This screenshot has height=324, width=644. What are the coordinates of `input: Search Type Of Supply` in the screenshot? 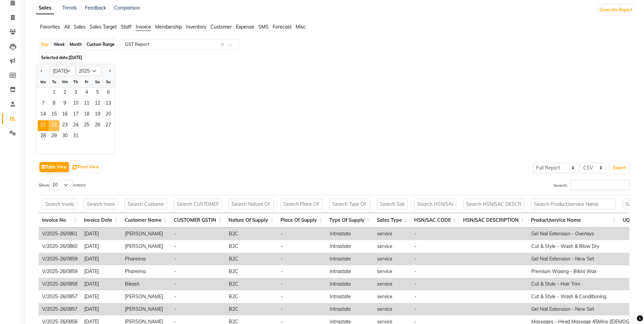 It's located at (350, 204).